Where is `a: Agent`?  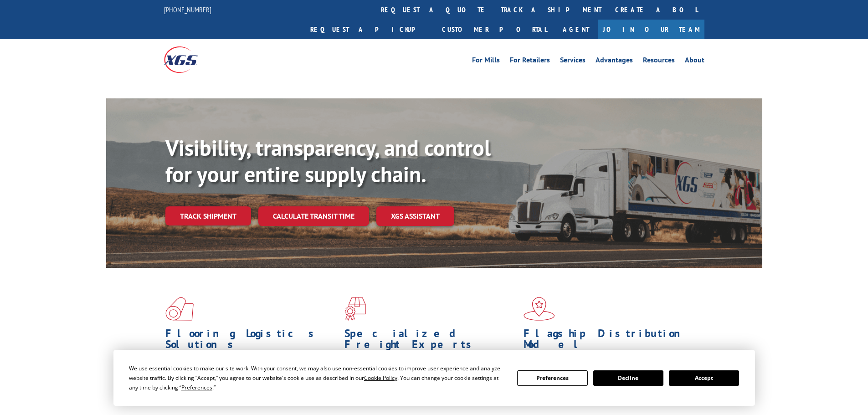 a: Agent is located at coordinates (577, 30).